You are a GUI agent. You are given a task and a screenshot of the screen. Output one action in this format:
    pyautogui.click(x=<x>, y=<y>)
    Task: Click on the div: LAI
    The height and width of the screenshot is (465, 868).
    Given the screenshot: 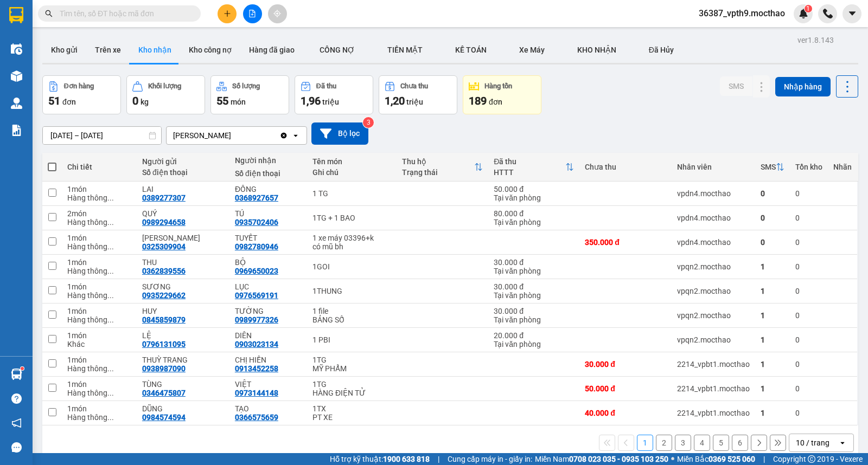 What is the action you would take?
    pyautogui.click(x=183, y=190)
    